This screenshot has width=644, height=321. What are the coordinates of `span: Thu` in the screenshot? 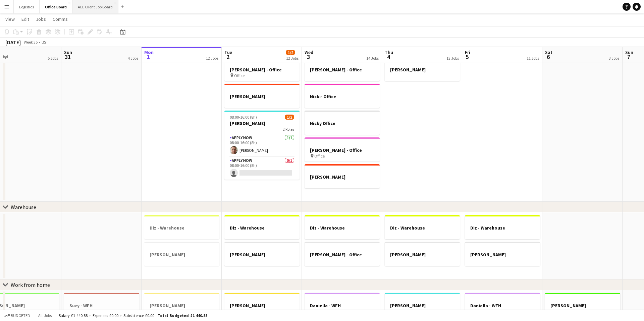 It's located at (389, 53).